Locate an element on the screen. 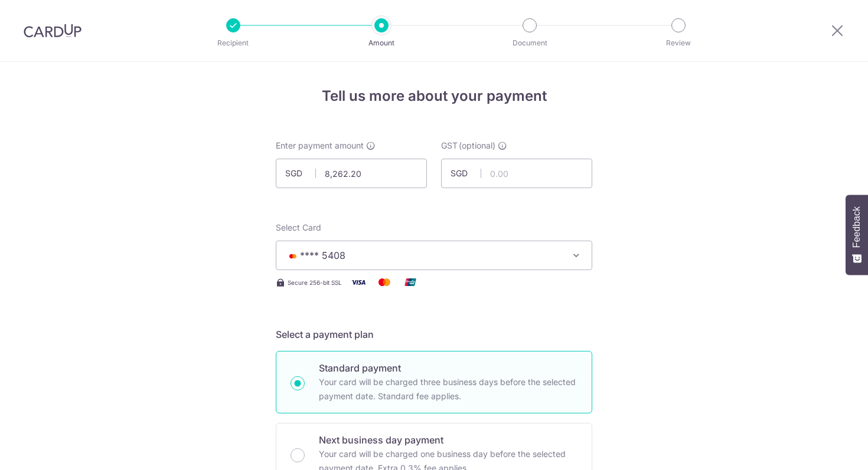  img: Union Pay is located at coordinates (410, 282).